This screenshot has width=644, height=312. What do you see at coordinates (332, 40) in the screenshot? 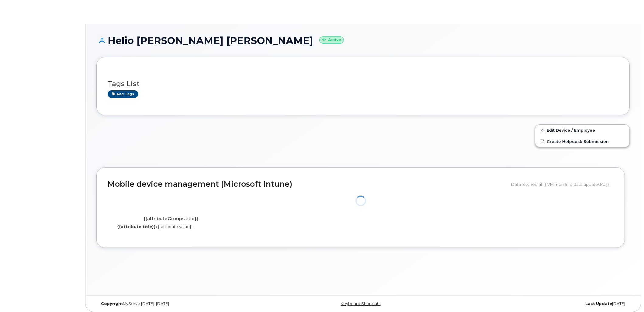
I see `small: Active` at bounding box center [332, 40].